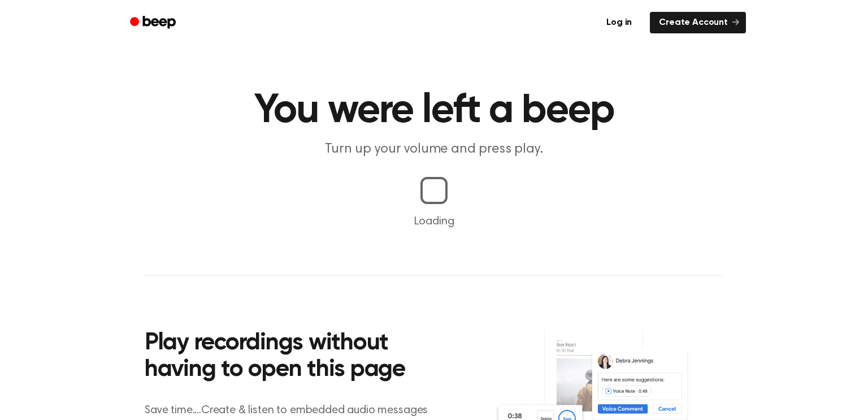 Image resolution: width=868 pixels, height=420 pixels. What do you see at coordinates (434, 150) in the screenshot?
I see `p: Turn up your volume and press play.` at bounding box center [434, 150].